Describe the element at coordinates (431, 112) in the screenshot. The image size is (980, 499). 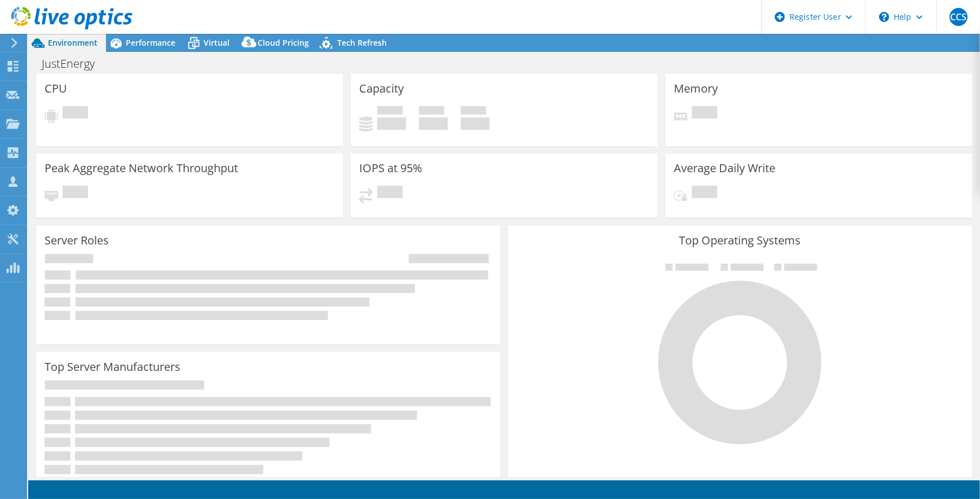
I see `span: Free` at that location.